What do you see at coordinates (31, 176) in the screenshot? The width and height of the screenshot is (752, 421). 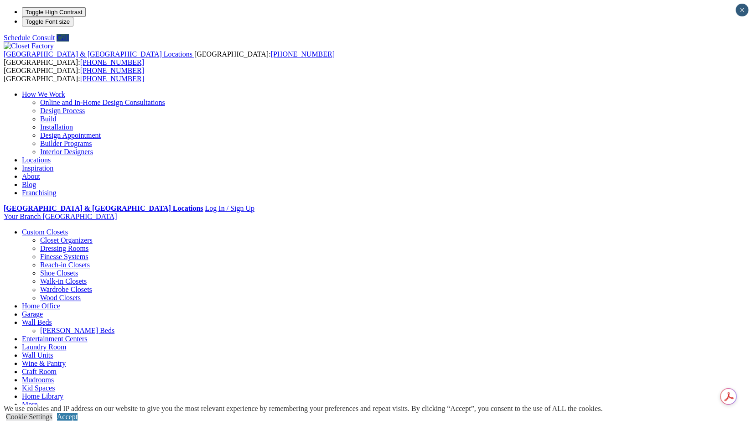 I see `a: About` at bounding box center [31, 176].